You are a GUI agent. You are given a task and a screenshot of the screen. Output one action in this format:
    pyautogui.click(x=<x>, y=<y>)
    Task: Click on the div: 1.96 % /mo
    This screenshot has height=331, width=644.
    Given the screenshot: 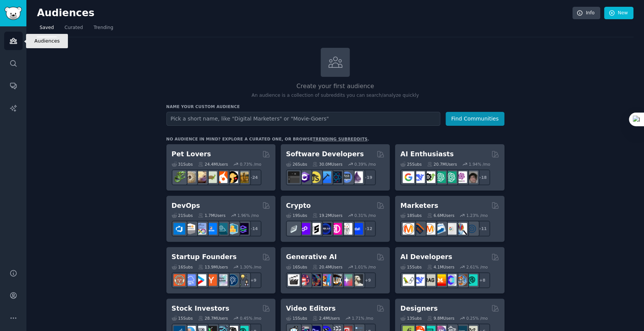 What is the action you would take?
    pyautogui.click(x=247, y=216)
    